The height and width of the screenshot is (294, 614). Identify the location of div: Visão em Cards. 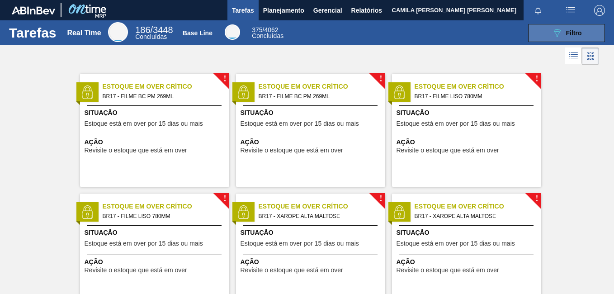
(590, 56).